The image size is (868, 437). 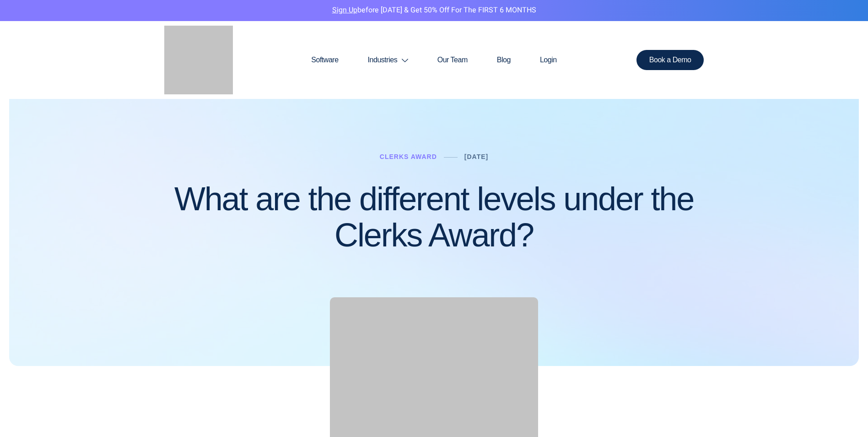 What do you see at coordinates (408, 157) in the screenshot?
I see `a: Clerks Award` at bounding box center [408, 157].